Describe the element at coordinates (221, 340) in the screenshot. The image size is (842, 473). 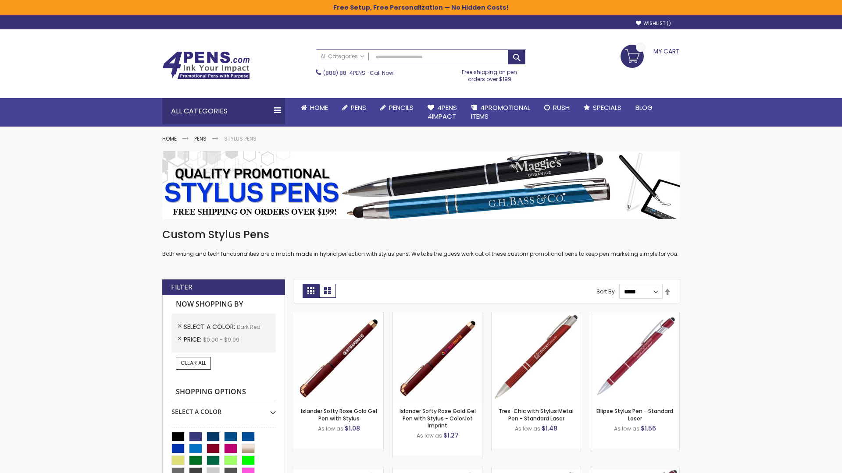
I see `span: $0.00 - $9.99` at that location.